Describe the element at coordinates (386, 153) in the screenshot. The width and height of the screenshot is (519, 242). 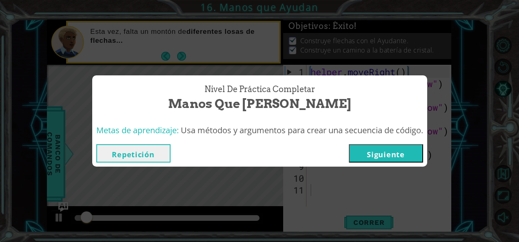
I see `button: Siguiente` at that location.